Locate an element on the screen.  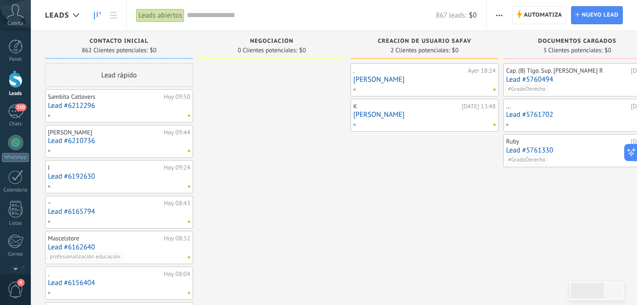
span: 2 Clientes potenciales: is located at coordinates (420, 50).